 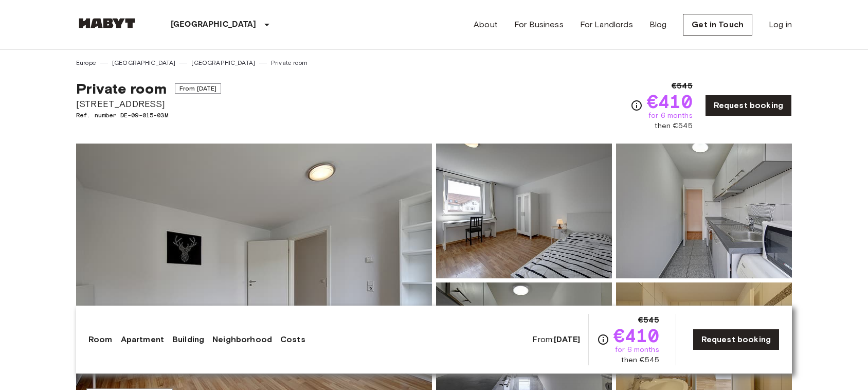 What do you see at coordinates (658, 25) in the screenshot?
I see `a: Blog` at bounding box center [658, 25].